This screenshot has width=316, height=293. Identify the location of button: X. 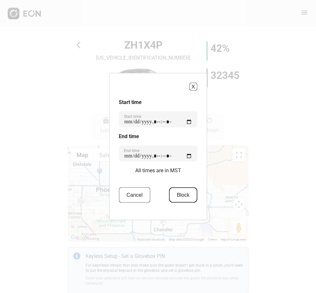
(193, 87).